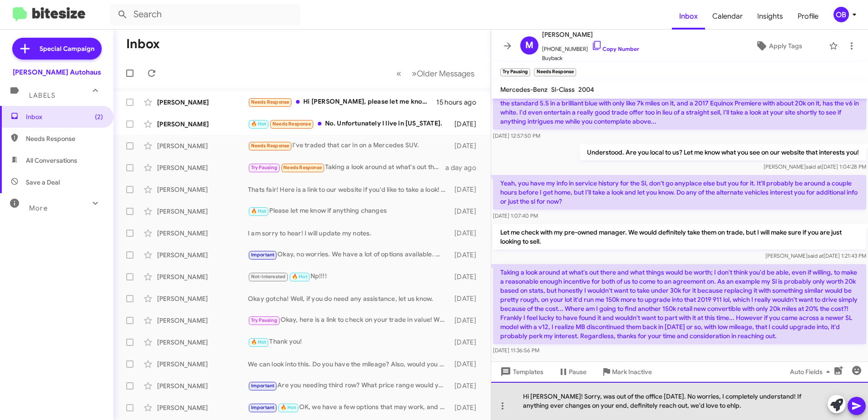  Describe the element at coordinates (264, 167) in the screenshot. I see `span: Try Pausing` at that location.